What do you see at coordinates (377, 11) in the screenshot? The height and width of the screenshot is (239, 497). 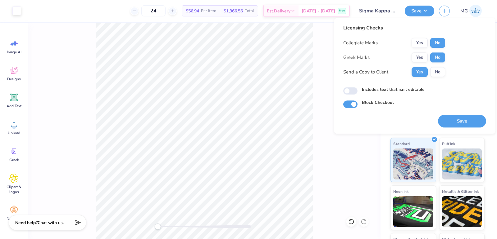 I see `input: Untitled Design` at bounding box center [377, 11].